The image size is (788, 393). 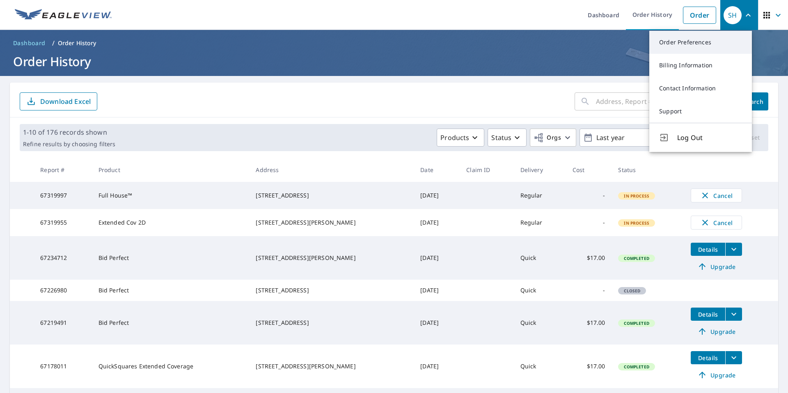 I want to click on a: Order Preferences, so click(x=701, y=42).